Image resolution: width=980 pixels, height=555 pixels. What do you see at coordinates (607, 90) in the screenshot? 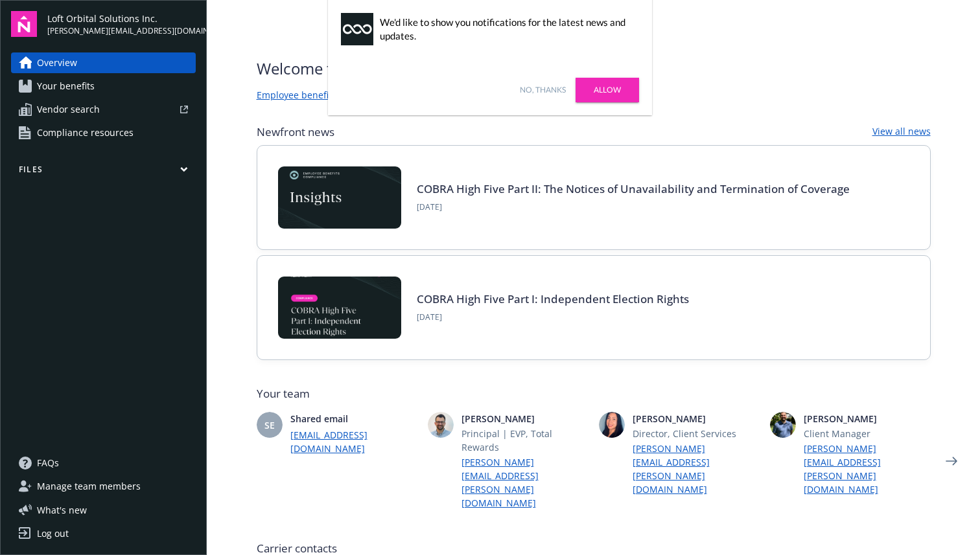
I see `a: Allow` at bounding box center [607, 90].